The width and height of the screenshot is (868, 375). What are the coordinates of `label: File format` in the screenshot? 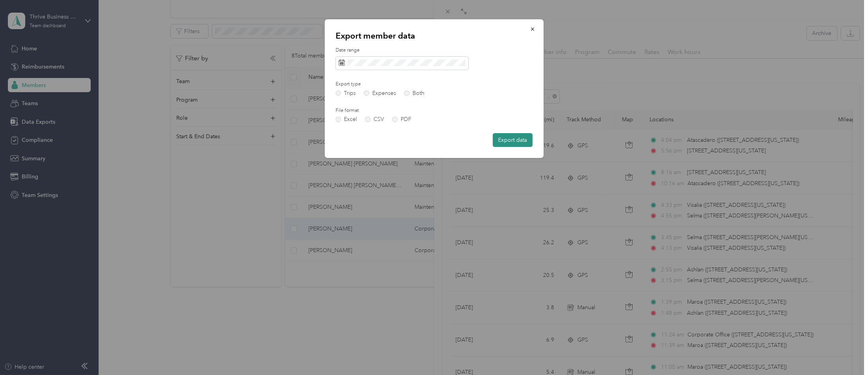 It's located at (380, 111).